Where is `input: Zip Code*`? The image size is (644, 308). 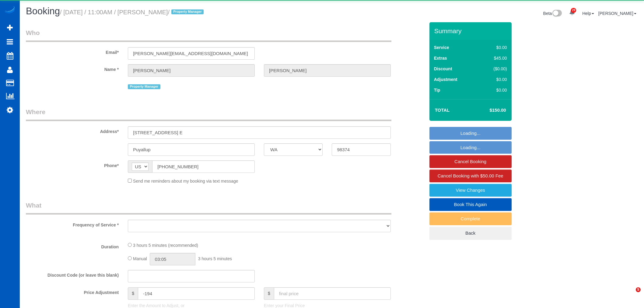
input: Zip Code* is located at coordinates (361, 150).